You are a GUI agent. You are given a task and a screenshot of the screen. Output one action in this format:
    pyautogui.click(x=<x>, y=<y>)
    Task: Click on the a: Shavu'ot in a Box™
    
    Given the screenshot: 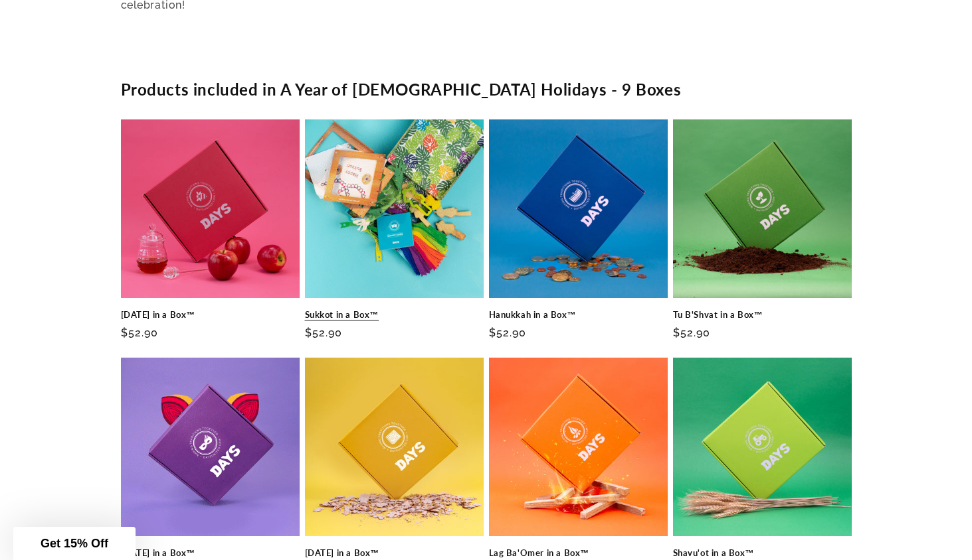 What is the action you would take?
    pyautogui.click(x=762, y=553)
    